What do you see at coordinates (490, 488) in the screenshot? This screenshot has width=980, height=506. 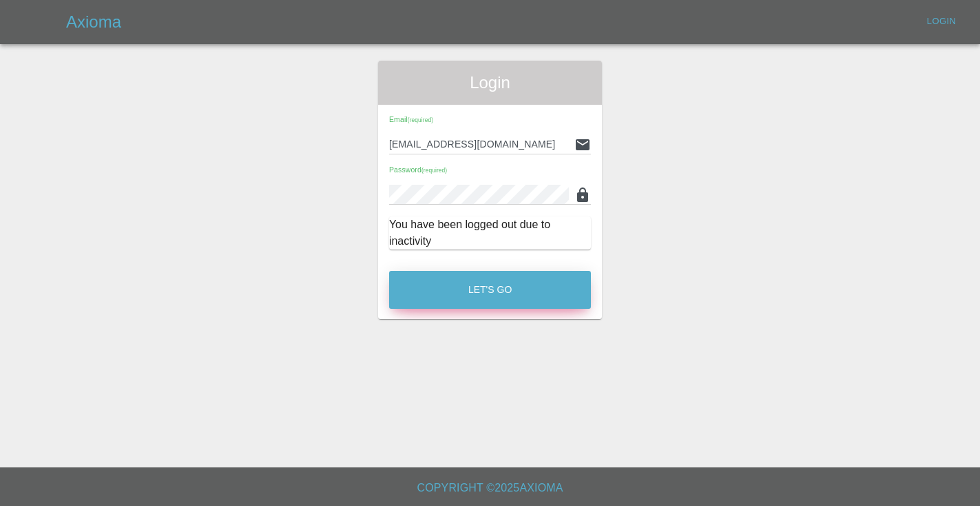 I see `h6: Copyright © 2025 Axioma` at bounding box center [490, 488].